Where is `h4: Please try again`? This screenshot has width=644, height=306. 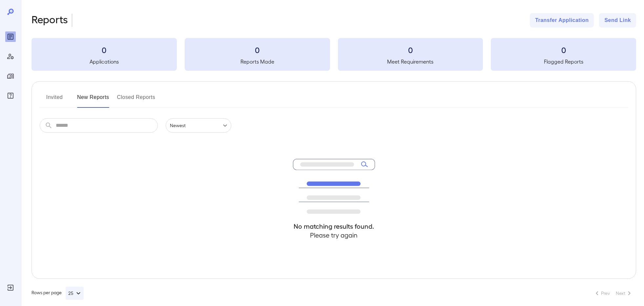 h4: Please try again is located at coordinates (334, 235).